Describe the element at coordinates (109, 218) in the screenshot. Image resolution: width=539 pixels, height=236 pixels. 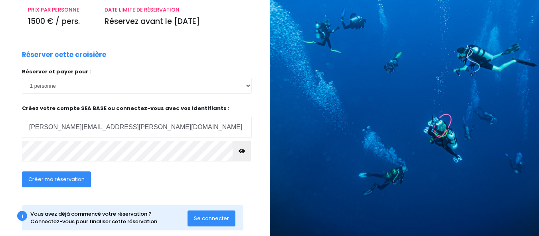
I see `div: Vous avez déjà commencé votre réservation ? Connectez-vous pour finaliser cette réservation.` at that location.